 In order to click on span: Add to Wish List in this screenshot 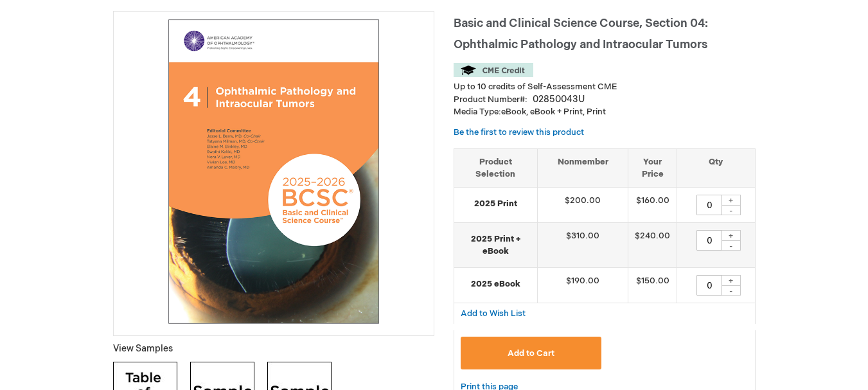, I will do `click(493, 313)`.